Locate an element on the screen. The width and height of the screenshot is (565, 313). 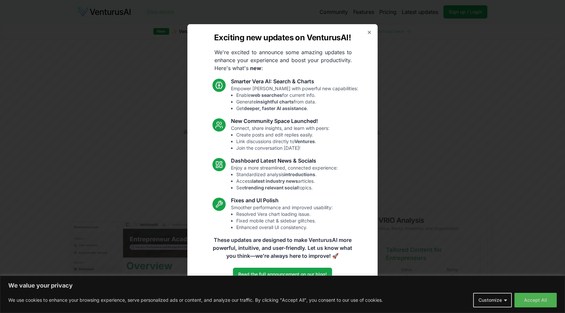
li: Resolved Vera chart loading issue. is located at coordinates (284, 214).